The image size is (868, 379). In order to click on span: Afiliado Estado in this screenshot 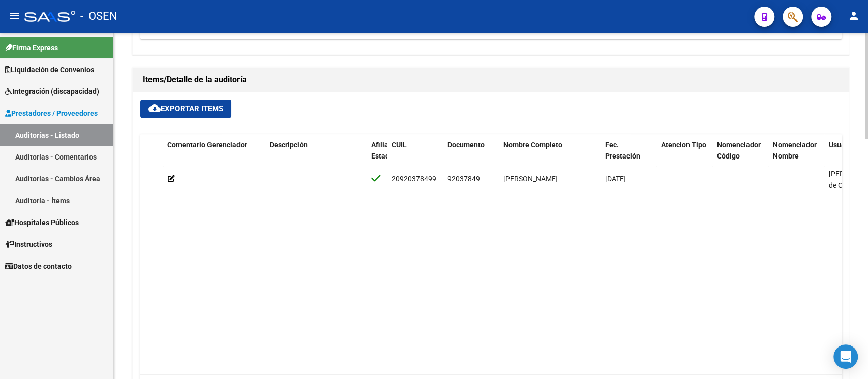, I will do `click(384, 150)`.